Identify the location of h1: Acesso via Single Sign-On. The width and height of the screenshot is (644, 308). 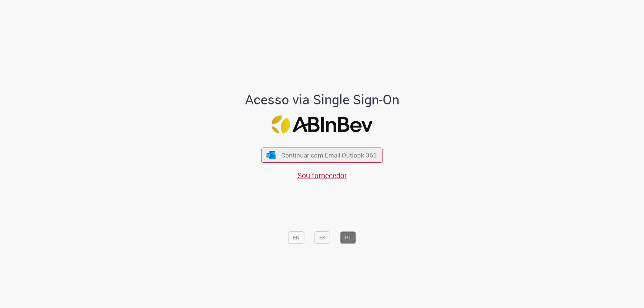
(322, 100).